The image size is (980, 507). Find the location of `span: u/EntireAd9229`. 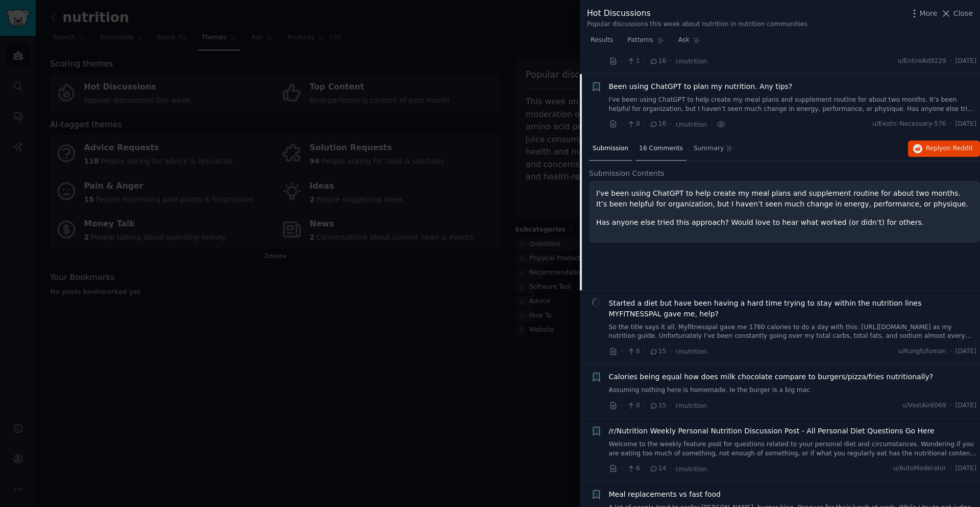

span: u/EntireAd9229 is located at coordinates (922, 61).